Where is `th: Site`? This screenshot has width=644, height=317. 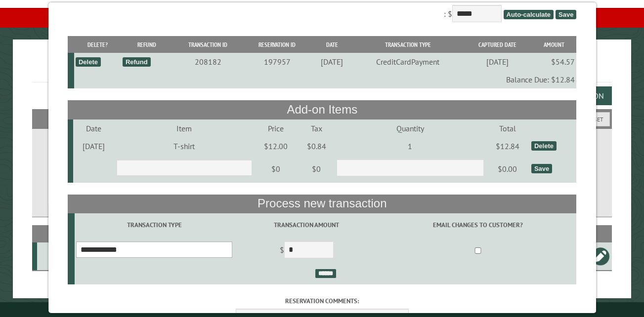 th: Site is located at coordinates (54, 234).